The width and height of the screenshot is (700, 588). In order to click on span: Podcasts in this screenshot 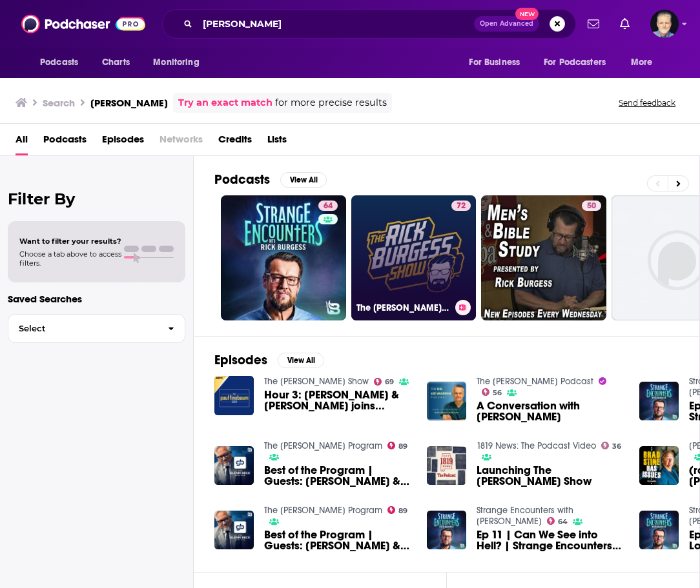, I will do `click(65, 142)`.